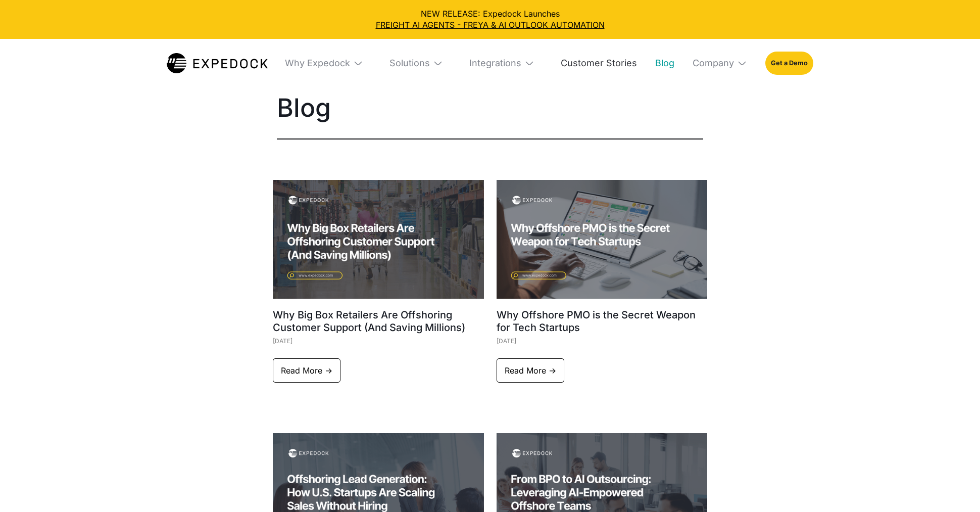 This screenshot has width=980, height=512. I want to click on h1: Why Offshore PMO is the Secret Weapon for Tech Startups, so click(602, 321).